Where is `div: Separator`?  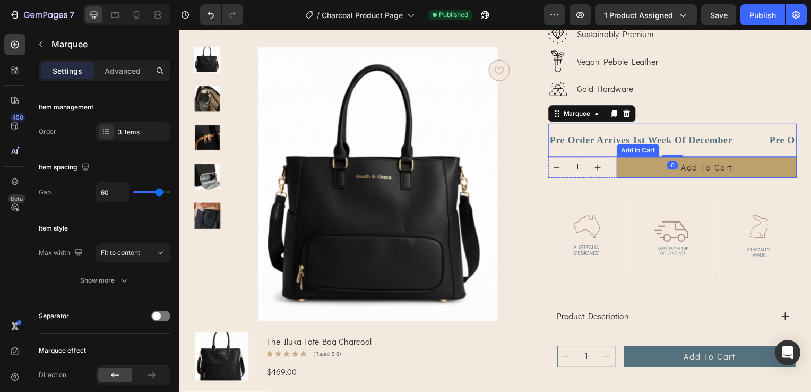 div: Separator is located at coordinates (54, 316).